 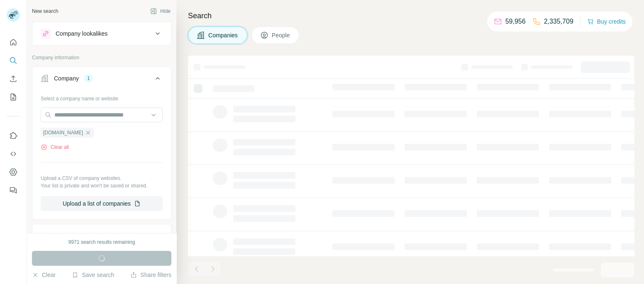 I want to click on div: Industry, so click(x=64, y=236).